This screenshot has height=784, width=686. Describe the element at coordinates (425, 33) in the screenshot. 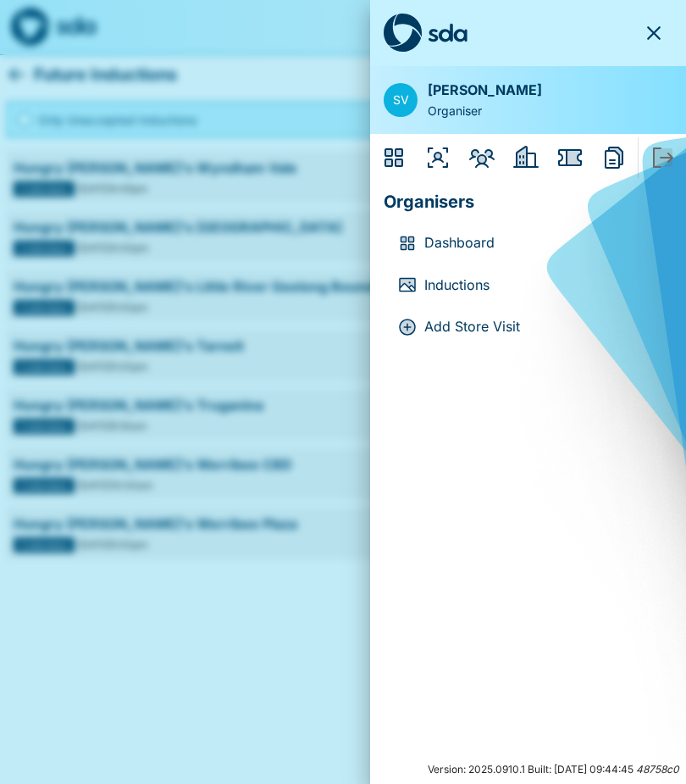

I see `img: sda-logo-full-dark.svg` at that location.